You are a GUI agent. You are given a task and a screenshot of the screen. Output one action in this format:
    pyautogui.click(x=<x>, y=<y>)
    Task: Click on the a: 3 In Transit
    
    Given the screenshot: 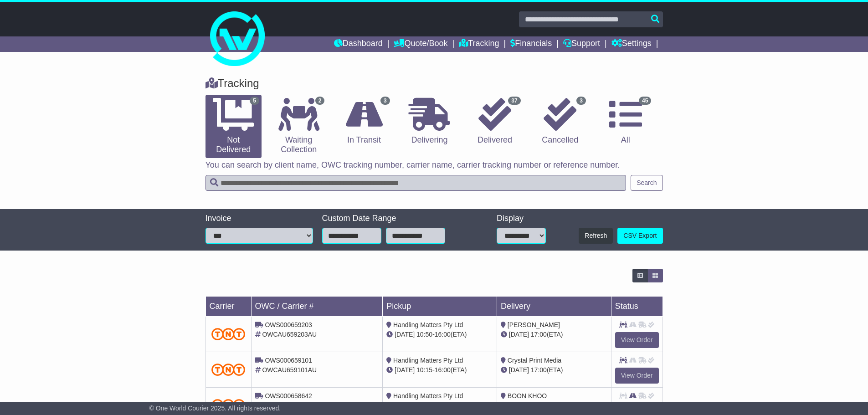 What is the action you would take?
    pyautogui.click(x=364, y=122)
    